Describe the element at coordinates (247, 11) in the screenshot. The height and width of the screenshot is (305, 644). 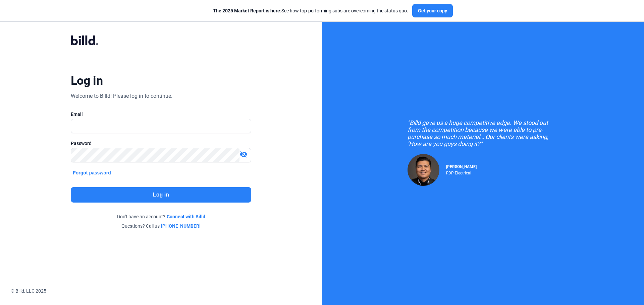
I see `span: The 2025 Market Report is here:` at that location.